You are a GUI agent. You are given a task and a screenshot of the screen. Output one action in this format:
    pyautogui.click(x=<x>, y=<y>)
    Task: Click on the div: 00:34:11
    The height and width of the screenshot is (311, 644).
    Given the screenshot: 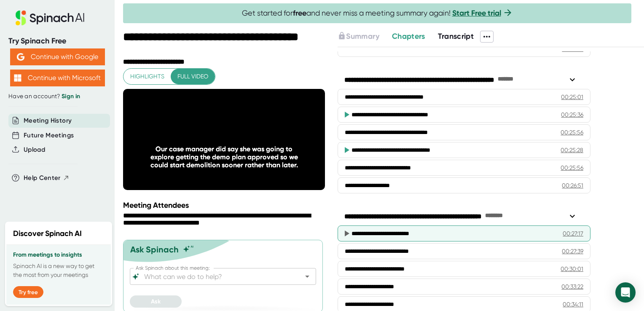 What is the action you would take?
    pyautogui.click(x=573, y=304)
    